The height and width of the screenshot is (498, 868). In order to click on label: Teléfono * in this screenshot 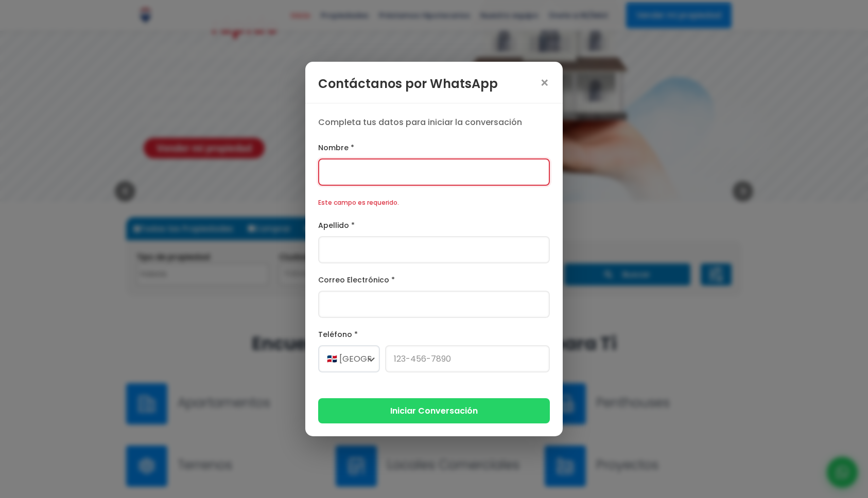, I will do `click(434, 334)`.